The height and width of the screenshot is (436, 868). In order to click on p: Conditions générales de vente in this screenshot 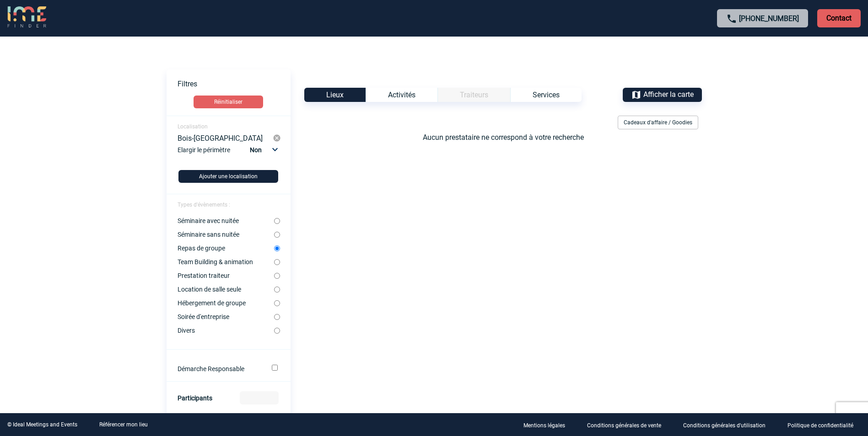, I will do `click(624, 426)`.